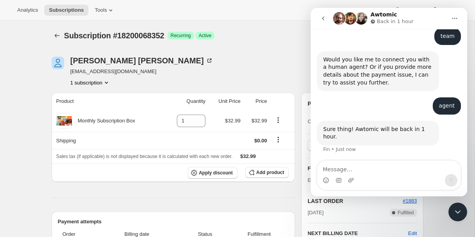 The image size is (475, 237). Describe the element at coordinates (27, 10) in the screenshot. I see `button: Analytics` at that location.